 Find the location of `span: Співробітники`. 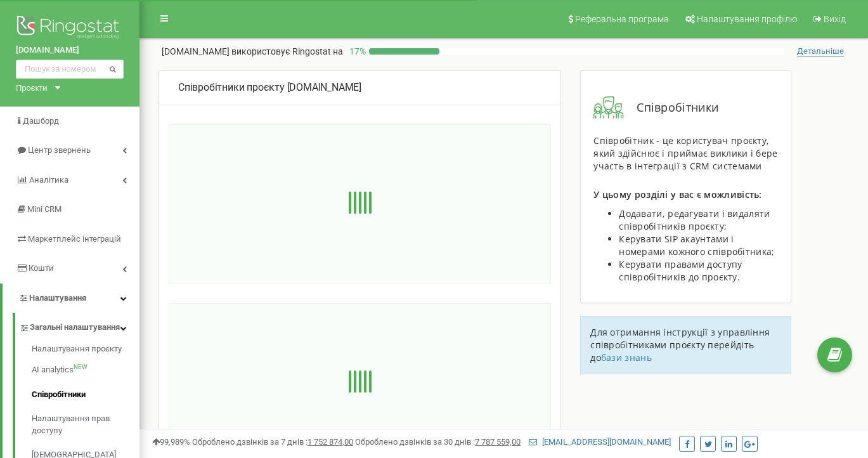

span: Співробітники is located at coordinates (671, 108).